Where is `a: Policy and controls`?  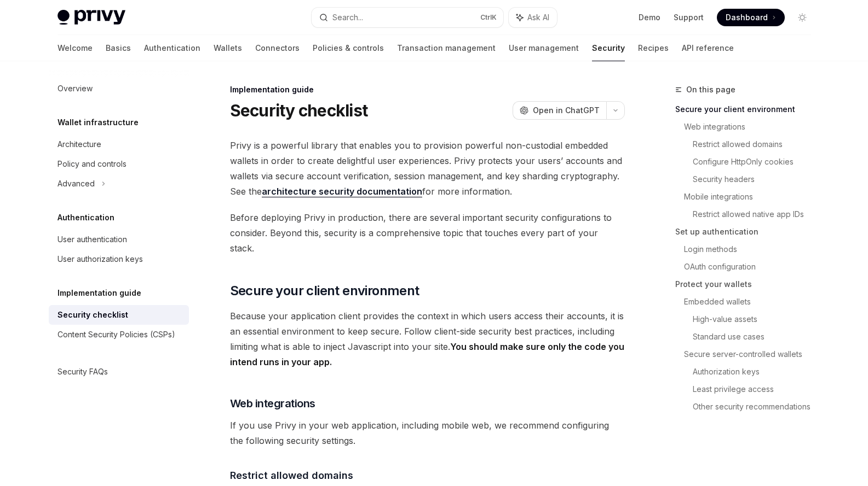 a: Policy and controls is located at coordinates (119, 164).